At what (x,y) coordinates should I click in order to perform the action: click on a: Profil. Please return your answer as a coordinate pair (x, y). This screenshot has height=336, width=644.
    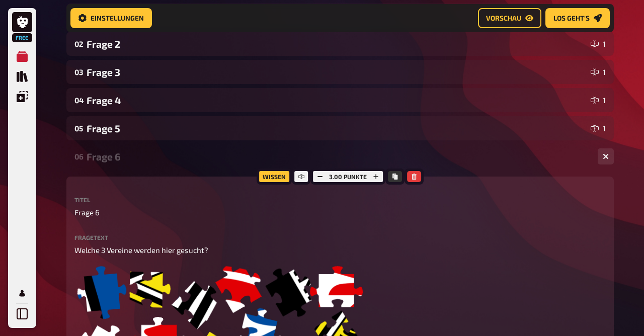
    Looking at the image, I should click on (22, 294).